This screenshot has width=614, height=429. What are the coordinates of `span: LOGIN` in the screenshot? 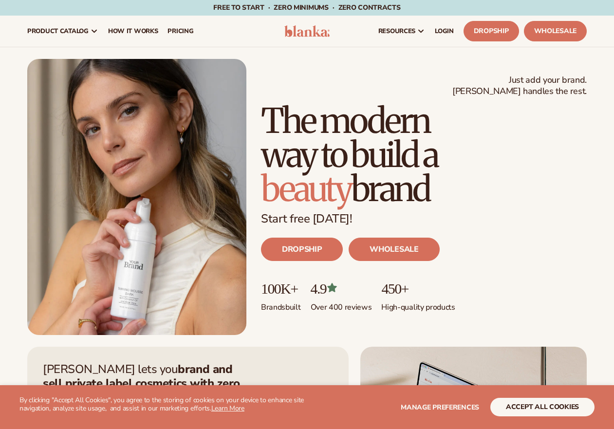 It's located at (444, 31).